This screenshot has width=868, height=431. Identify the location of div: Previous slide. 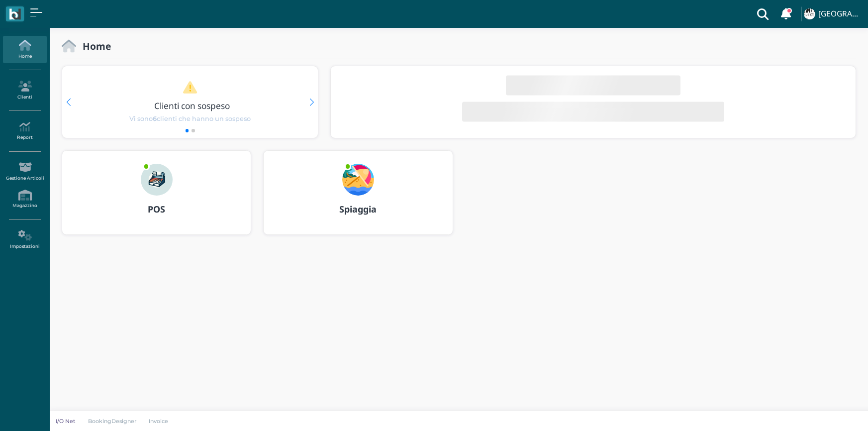
(68, 102).